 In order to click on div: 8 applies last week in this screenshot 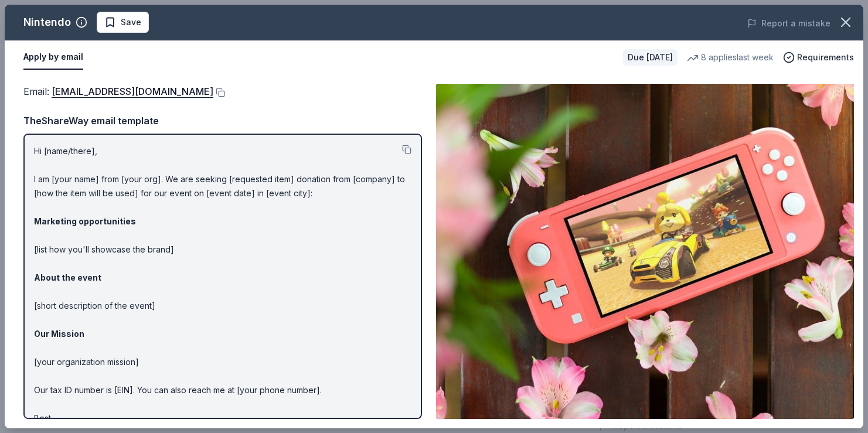, I will do `click(730, 57)`.